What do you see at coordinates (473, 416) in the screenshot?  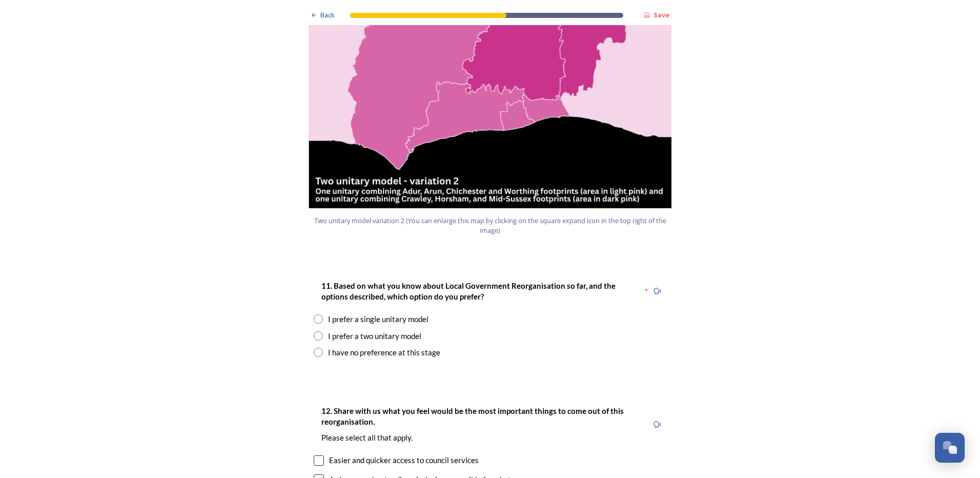 I see `strong: 12. Share with us what you feel would be the most important things to come out of this reorganisa...` at bounding box center [473, 416].